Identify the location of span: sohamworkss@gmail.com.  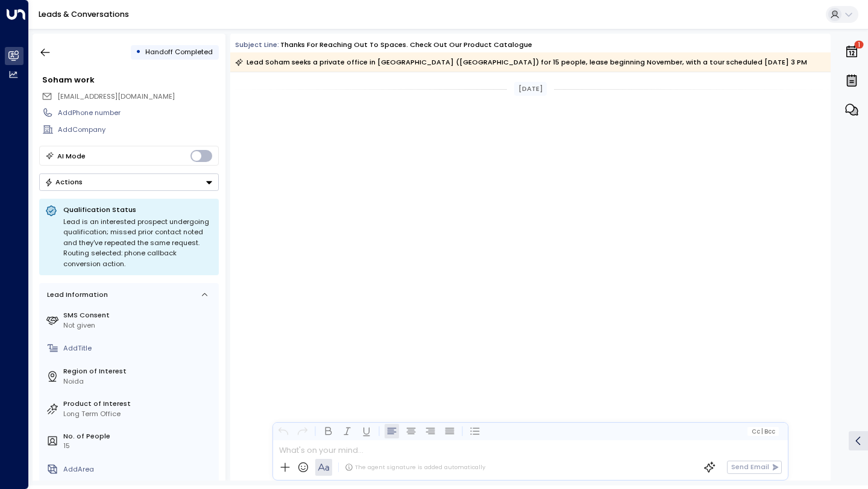
(116, 96).